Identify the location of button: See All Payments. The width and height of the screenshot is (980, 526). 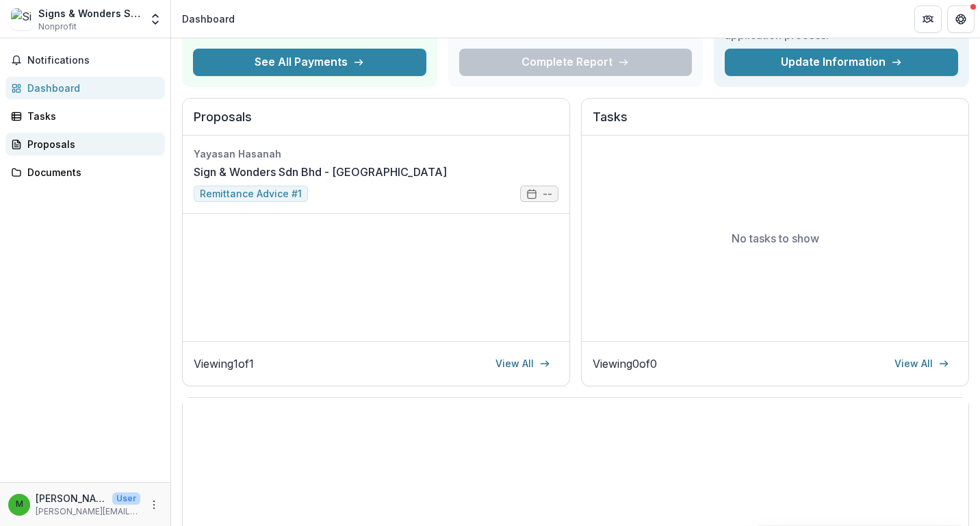
(310, 62).